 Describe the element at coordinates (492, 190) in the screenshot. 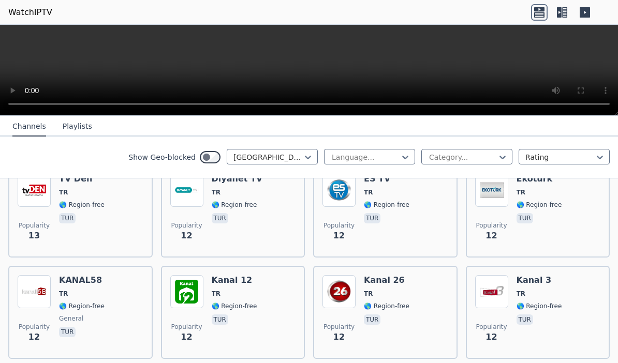

I see `img: Ekoturk` at that location.